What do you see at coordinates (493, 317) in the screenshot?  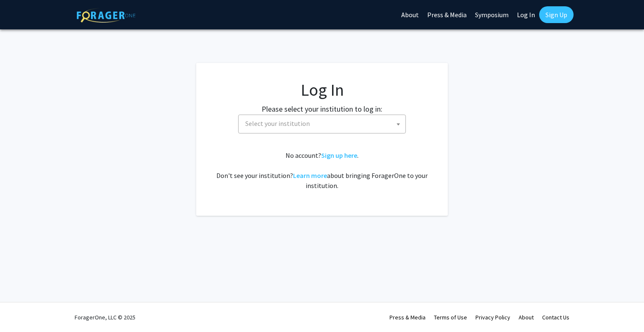 I see `a: Privacy Policy` at bounding box center [493, 317].